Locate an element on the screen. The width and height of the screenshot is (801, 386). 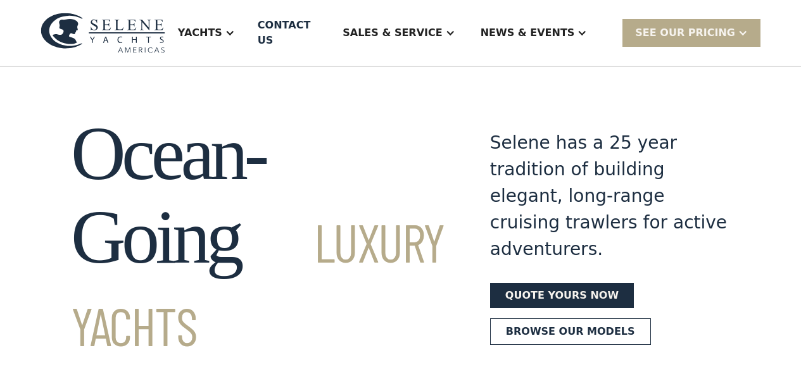
a: Quote yours now is located at coordinates (562, 296).